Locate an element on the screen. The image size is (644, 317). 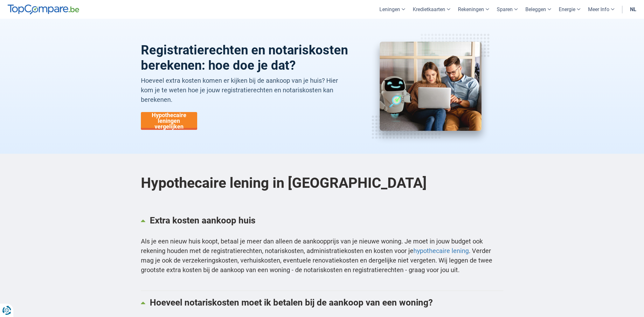
h1: Registratierechten en notariskosten berekenen: hoe doe je dat? is located at coordinates (245, 58).